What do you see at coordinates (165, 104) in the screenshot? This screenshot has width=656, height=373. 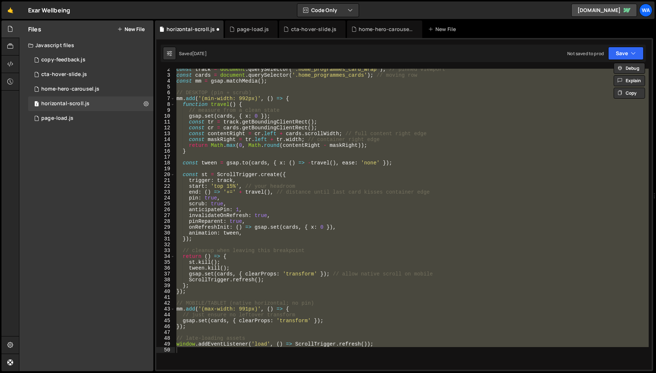 I see `div: 8` at bounding box center [165, 104].